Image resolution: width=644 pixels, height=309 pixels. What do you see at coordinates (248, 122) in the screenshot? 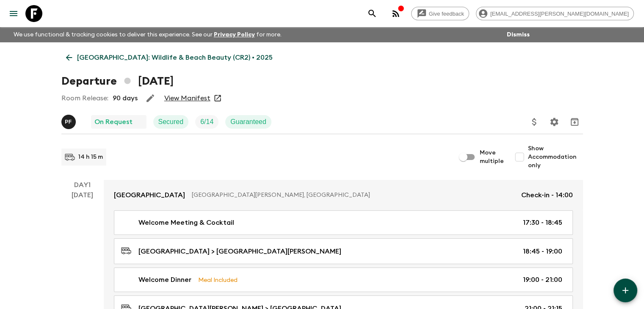
I see `p: Guaranteed` at bounding box center [248, 122].